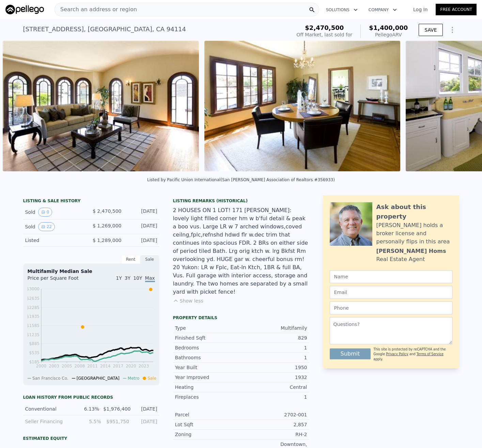 This screenshot has width=482, height=448. Describe the element at coordinates (33, 326) in the screenshot. I see `tspan: $1585` at that location.